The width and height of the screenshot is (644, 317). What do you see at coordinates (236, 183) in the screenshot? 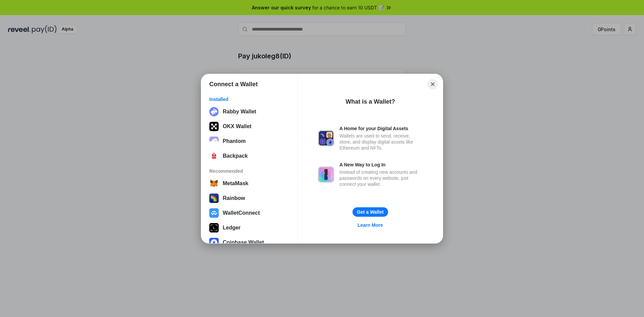
I see `div: MetaMask` at bounding box center [236, 183].